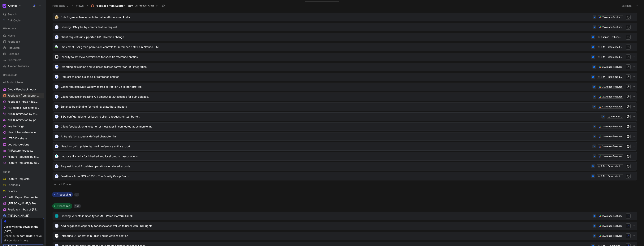 This screenshot has height=246, width=644. What do you see at coordinates (76, 195) in the screenshot?
I see `div: 0` at bounding box center [76, 195].